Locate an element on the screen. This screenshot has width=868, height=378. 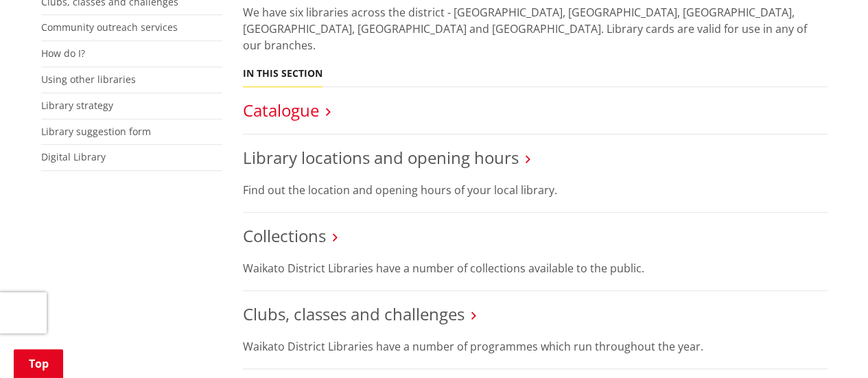
p: Find out the location and opening hours of your local library. is located at coordinates (535, 190).